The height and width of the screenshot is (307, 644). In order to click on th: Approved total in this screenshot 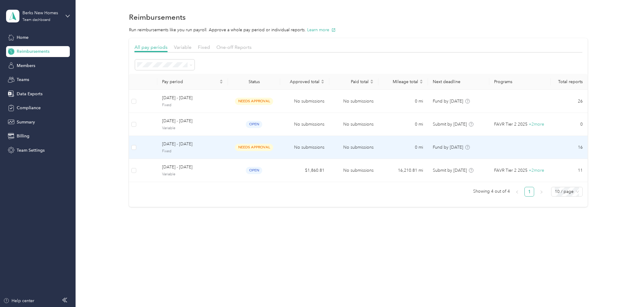, I will do `click(305, 82)`.